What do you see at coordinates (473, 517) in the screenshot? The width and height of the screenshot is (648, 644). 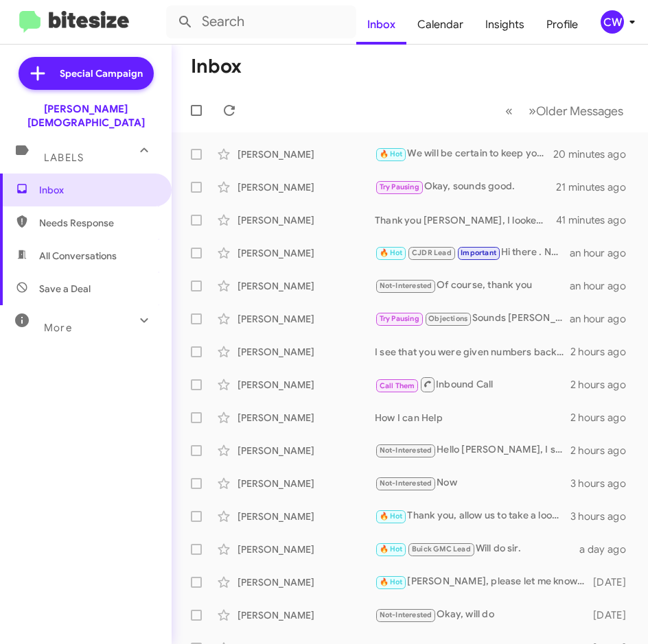 I see `div: Thank you, allow us to take a look at this to see how we may help.` at bounding box center [473, 517].